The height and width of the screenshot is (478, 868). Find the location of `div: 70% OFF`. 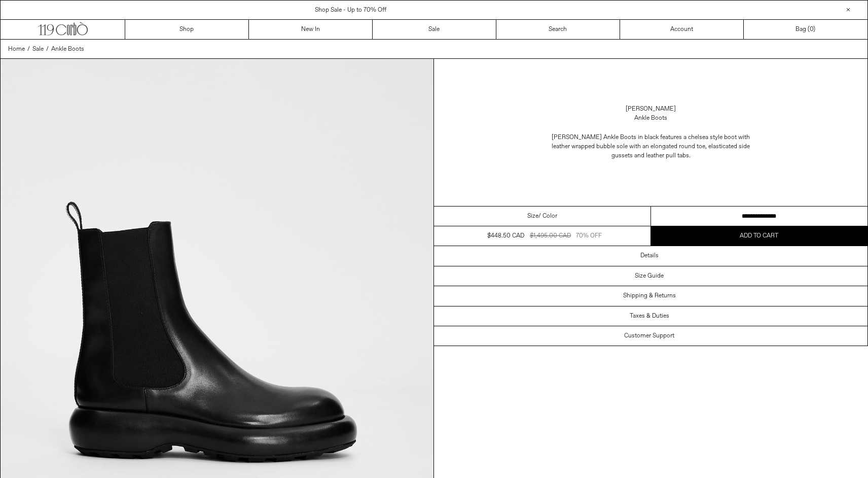

div: 70% OFF is located at coordinates (589, 236).